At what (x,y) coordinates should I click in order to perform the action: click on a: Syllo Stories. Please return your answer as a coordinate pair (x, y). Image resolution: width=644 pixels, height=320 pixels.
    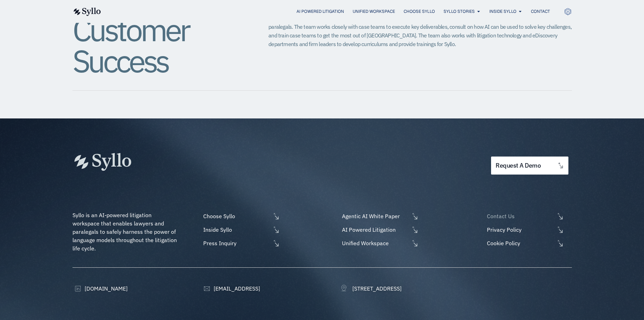
    Looking at the image, I should click on (459, 12).